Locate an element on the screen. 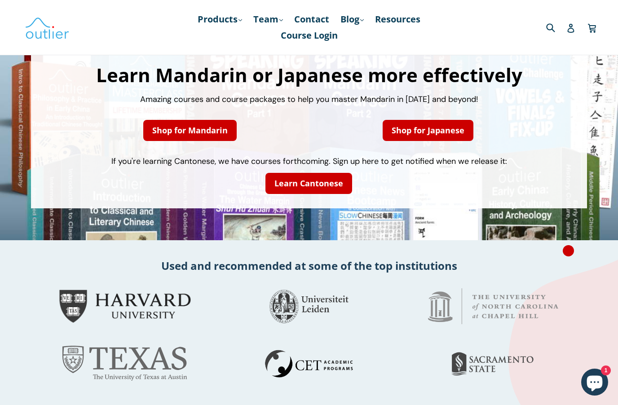 The width and height of the screenshot is (618, 405). a: Products is located at coordinates (220, 19).